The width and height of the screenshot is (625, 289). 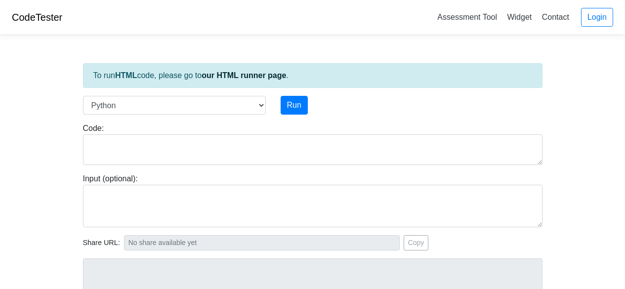 What do you see at coordinates (294, 105) in the screenshot?
I see `button: Run` at bounding box center [294, 105].